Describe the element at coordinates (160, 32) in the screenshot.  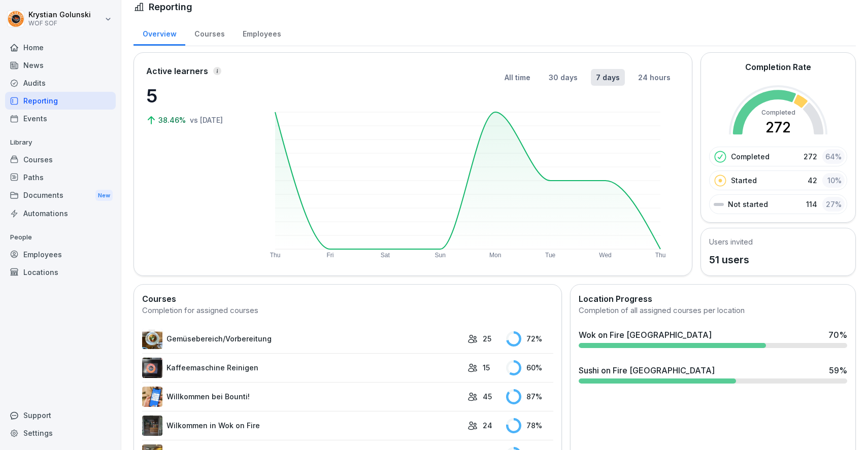
I see `a: Overview` at that location.